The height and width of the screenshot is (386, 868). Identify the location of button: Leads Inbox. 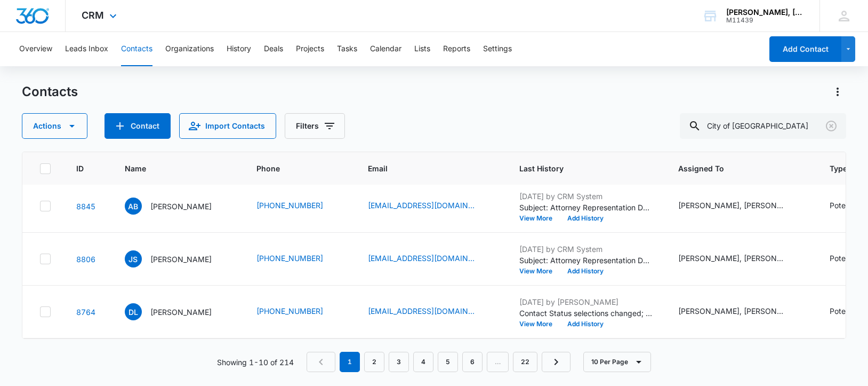
(86, 49).